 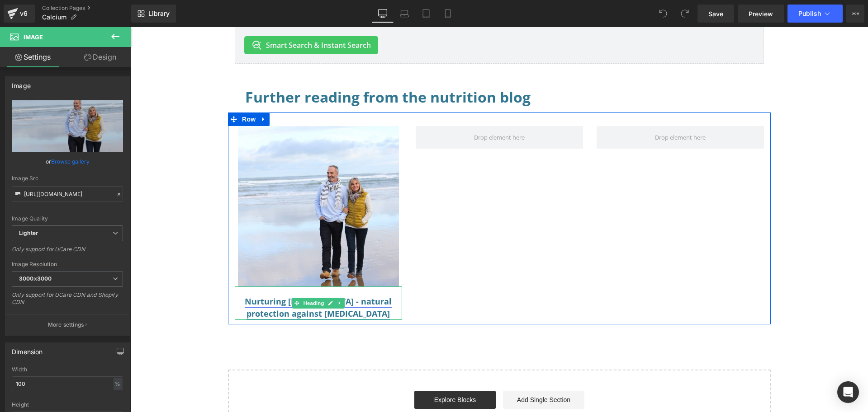 I want to click on b: 3000x3000, so click(x=35, y=279).